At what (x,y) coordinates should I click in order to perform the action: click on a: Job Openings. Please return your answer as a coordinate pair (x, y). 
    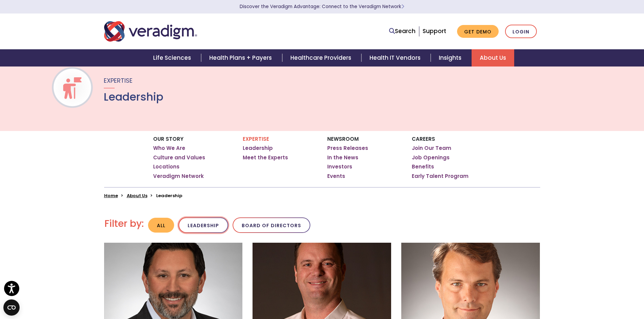
    Looking at the image, I should click on (430, 158).